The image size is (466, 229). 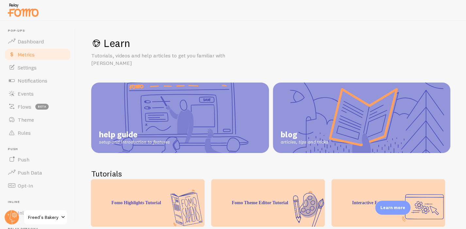 What do you see at coordinates (32, 81) in the screenshot?
I see `span: Notifications` at bounding box center [32, 81].